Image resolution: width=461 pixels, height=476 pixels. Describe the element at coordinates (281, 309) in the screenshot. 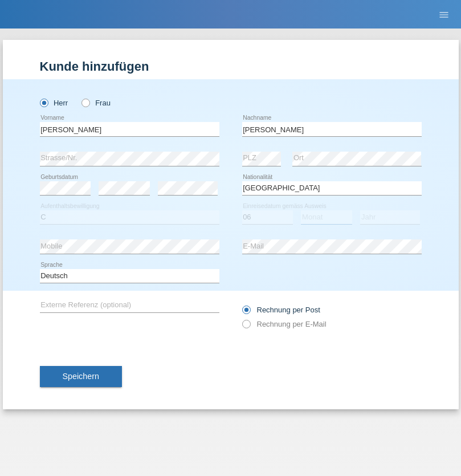

I see `label: Rechnung per Post` at that location.